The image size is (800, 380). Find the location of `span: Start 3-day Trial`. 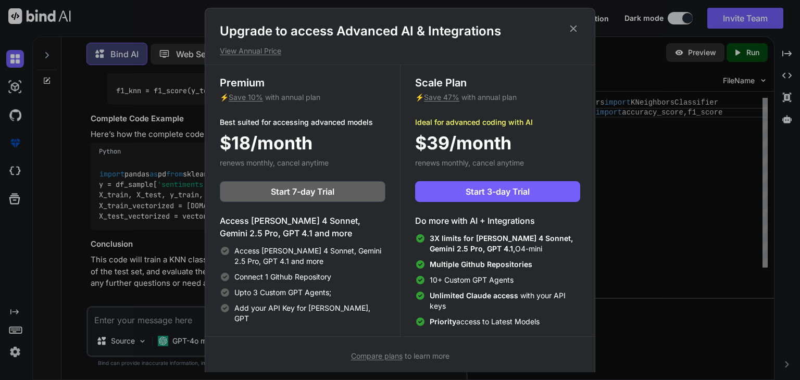

span: Start 3-day Trial is located at coordinates (497, 192).